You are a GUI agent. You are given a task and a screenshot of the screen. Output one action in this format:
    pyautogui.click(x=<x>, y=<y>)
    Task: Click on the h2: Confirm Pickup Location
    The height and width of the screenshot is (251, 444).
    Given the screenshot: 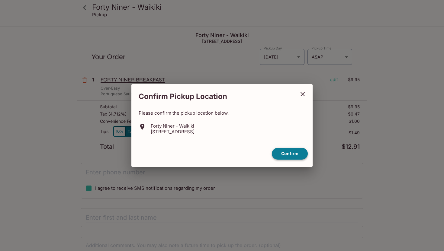 What is the action you would take?
    pyautogui.click(x=213, y=97)
    